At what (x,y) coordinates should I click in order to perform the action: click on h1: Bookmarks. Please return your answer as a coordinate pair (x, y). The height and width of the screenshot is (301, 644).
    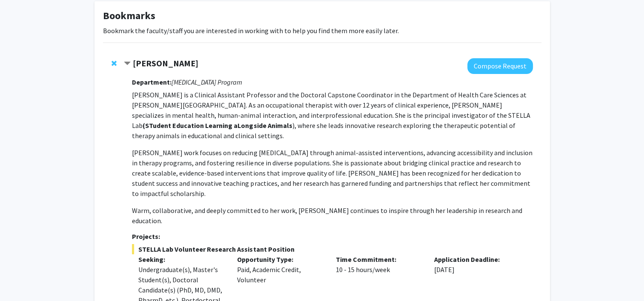
    Looking at the image, I should click on (322, 16).